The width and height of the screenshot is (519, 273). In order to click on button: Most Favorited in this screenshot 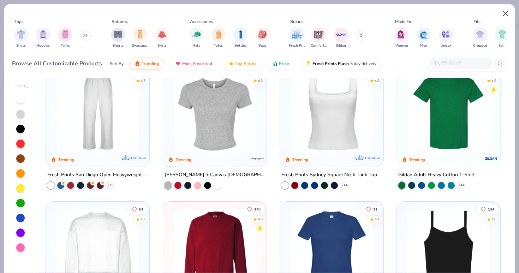, I will do `click(193, 63)`.